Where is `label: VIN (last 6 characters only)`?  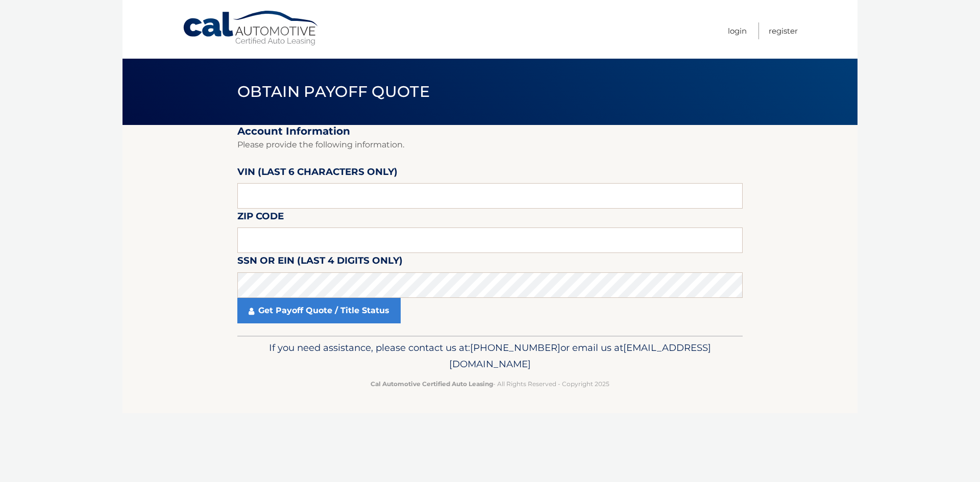 label: VIN (last 6 characters only) is located at coordinates (317, 174).